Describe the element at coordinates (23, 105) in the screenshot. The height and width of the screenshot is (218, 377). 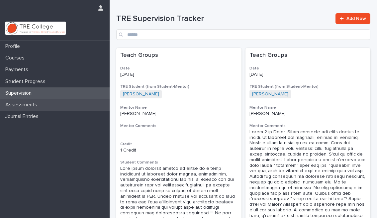
I see `p: Assessments` at that location.